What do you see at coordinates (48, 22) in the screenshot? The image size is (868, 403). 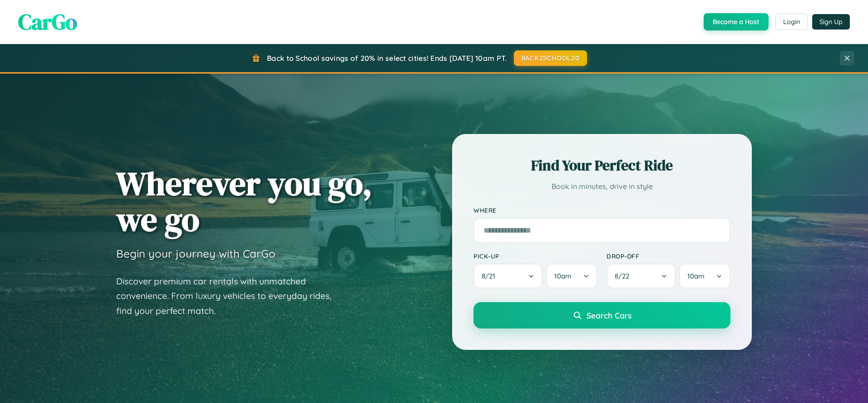 I see `span: CarGo` at bounding box center [48, 22].